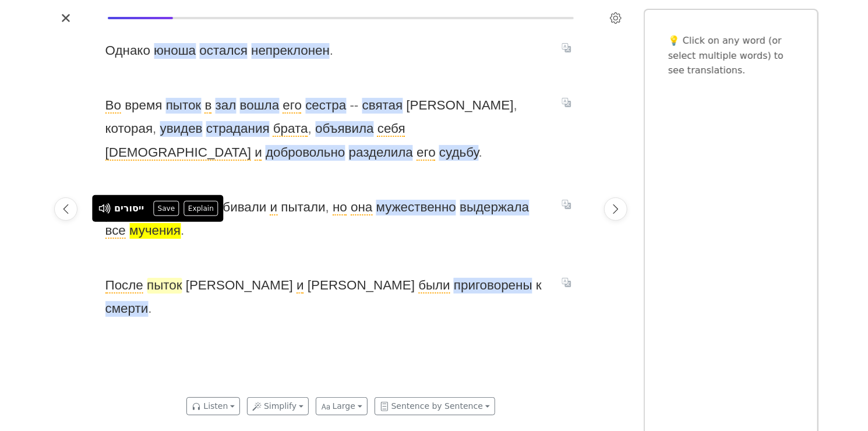 The image size is (868, 431). Describe the element at coordinates (539, 285) in the screenshot. I see `span: к` at that location.